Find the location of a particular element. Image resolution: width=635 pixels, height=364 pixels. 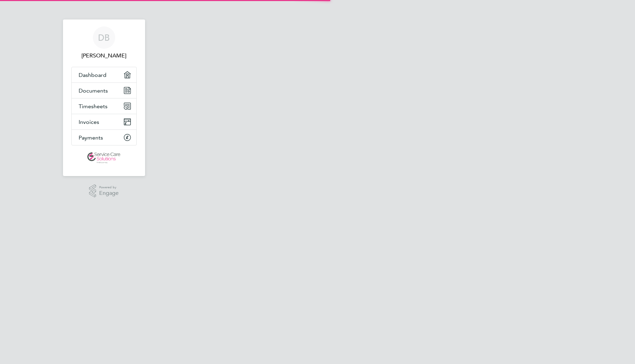

a: Dashboard is located at coordinates (104, 75).